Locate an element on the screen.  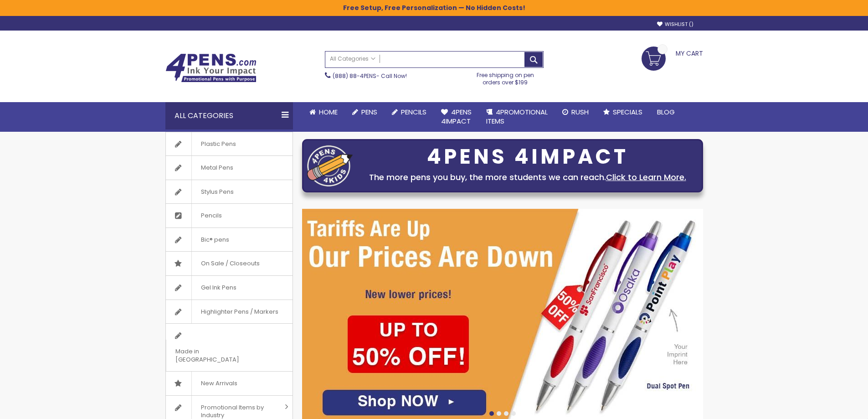
span: Pens is located at coordinates (369, 112).